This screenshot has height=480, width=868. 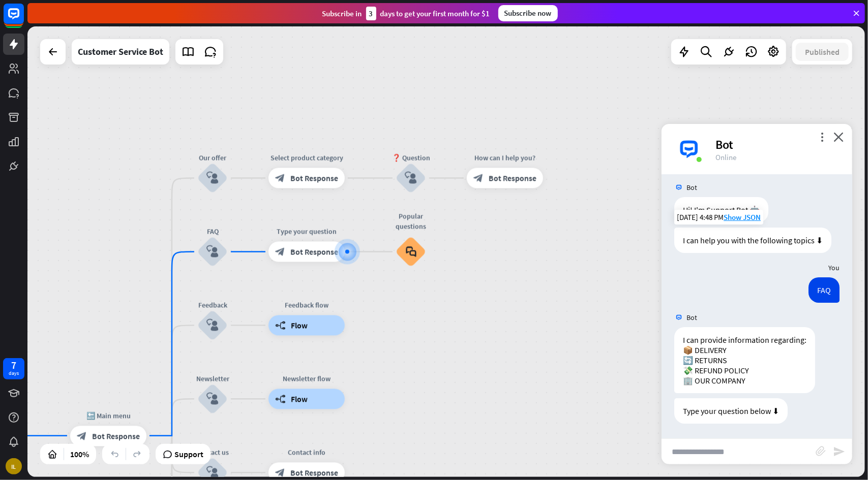 I want to click on div: How can I help you?, so click(x=505, y=158).